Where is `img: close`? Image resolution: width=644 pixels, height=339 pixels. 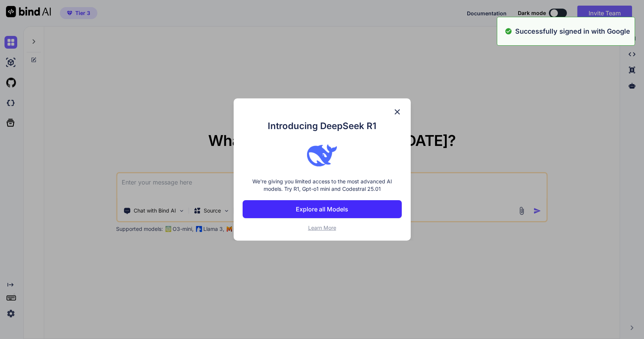
img: close is located at coordinates (397, 112).